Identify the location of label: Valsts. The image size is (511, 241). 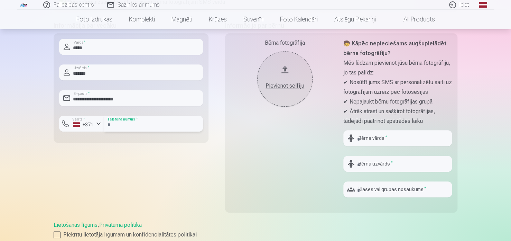
(78, 119).